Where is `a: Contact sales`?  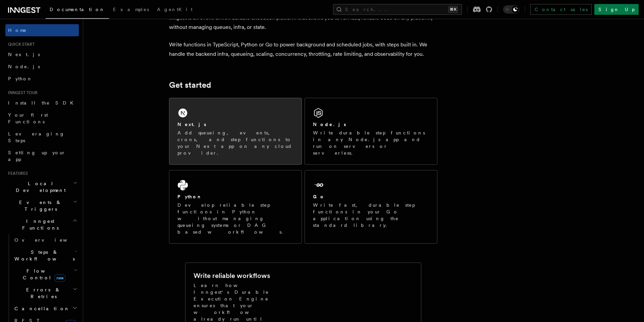 a: Contact sales is located at coordinates (560, 10).